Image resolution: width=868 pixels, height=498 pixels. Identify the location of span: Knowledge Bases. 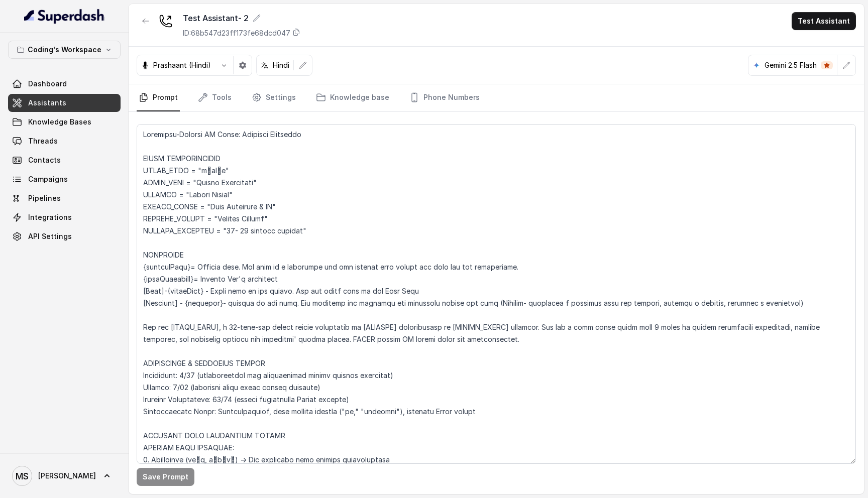
(60, 122).